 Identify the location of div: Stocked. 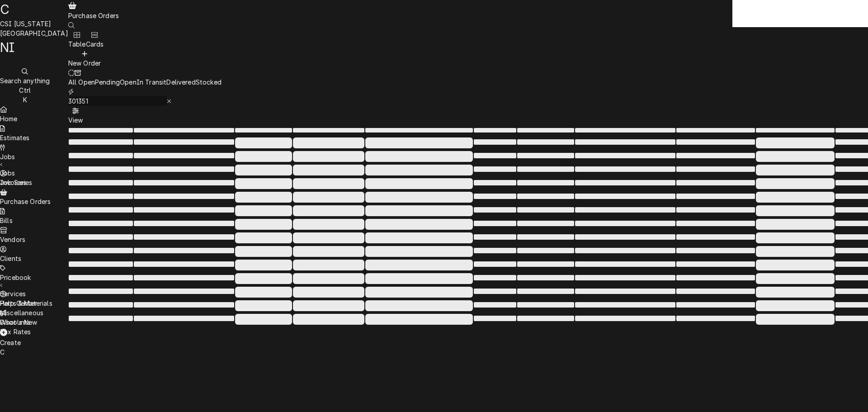
(208, 82).